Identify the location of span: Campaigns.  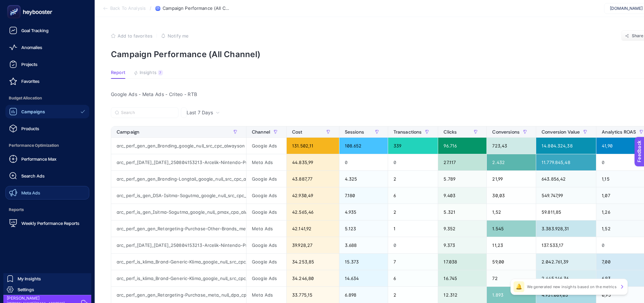
(33, 112).